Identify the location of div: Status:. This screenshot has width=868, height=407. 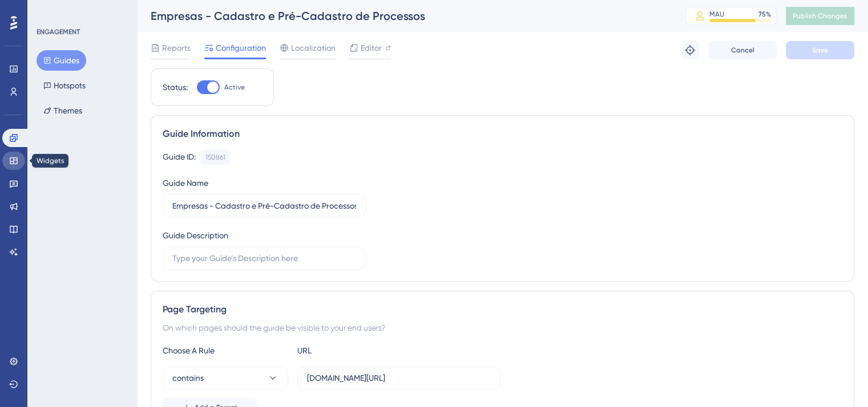
(176, 87).